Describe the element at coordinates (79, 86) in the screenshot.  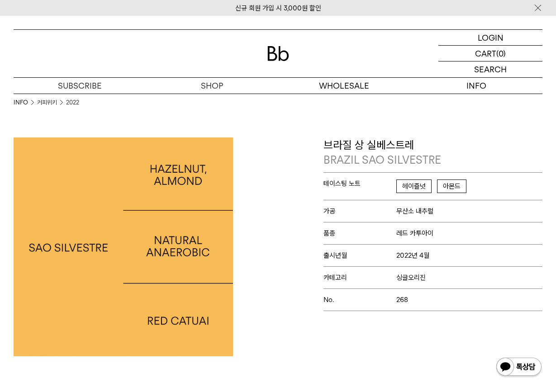
I see `a: SUBSCRIBE` at that location.